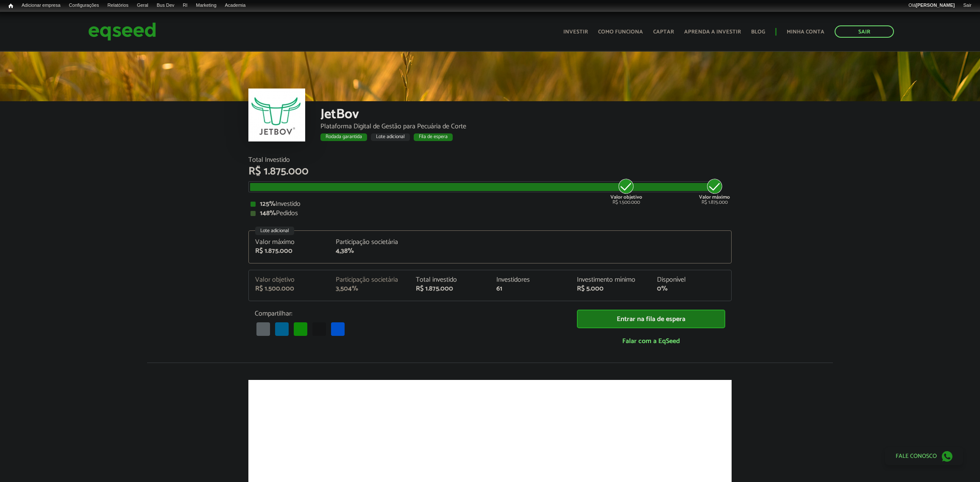 Image resolution: width=980 pixels, height=482 pixels. What do you see at coordinates (450, 280) in the screenshot?
I see `div: Total investido` at bounding box center [450, 280].